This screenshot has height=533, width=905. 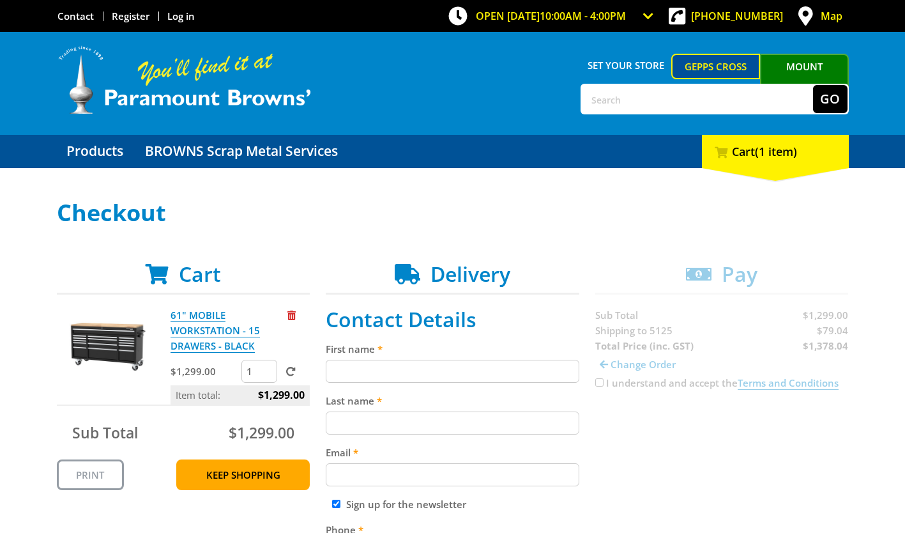 I want to click on a: Log in, so click(x=181, y=16).